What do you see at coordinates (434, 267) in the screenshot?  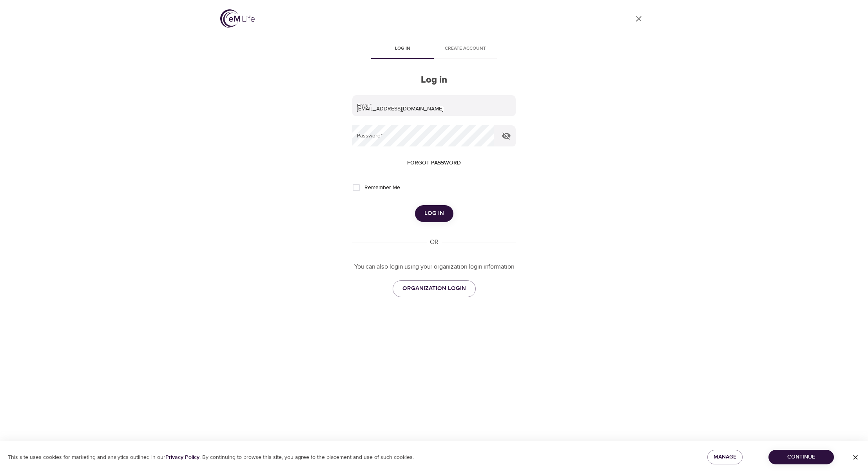 I see `p: You can also login using your organization login information` at bounding box center [434, 267].